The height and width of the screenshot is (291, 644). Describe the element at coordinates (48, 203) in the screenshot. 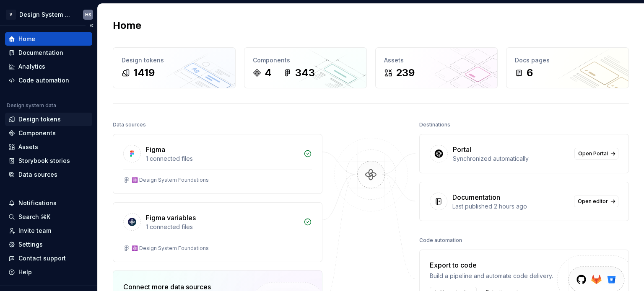

I see `button: Notifications` at that location.